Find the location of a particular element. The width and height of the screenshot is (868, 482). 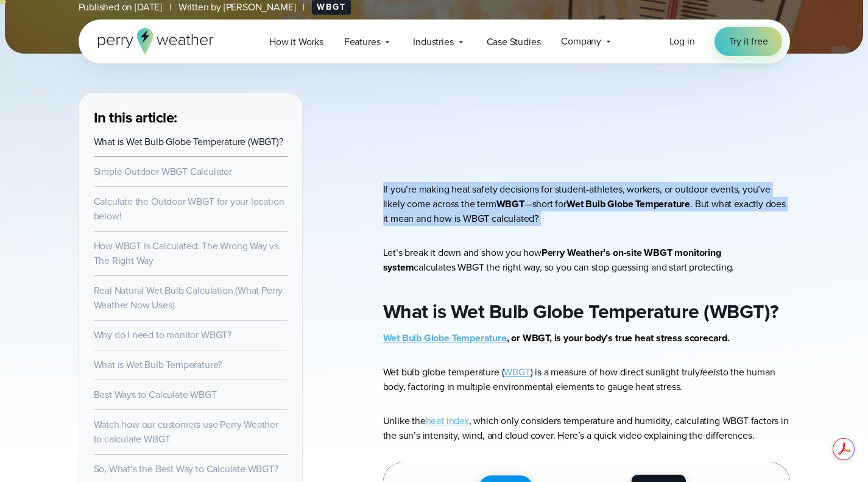

span: Log in is located at coordinates (683, 41).